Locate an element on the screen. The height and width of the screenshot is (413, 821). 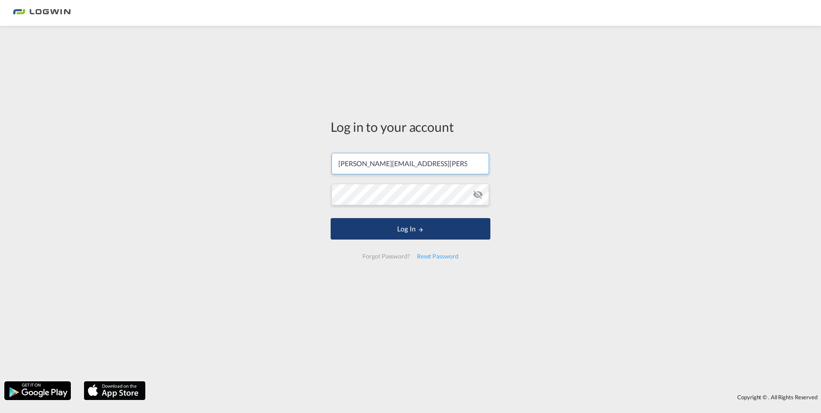
img: google.png is located at coordinates (37, 391).